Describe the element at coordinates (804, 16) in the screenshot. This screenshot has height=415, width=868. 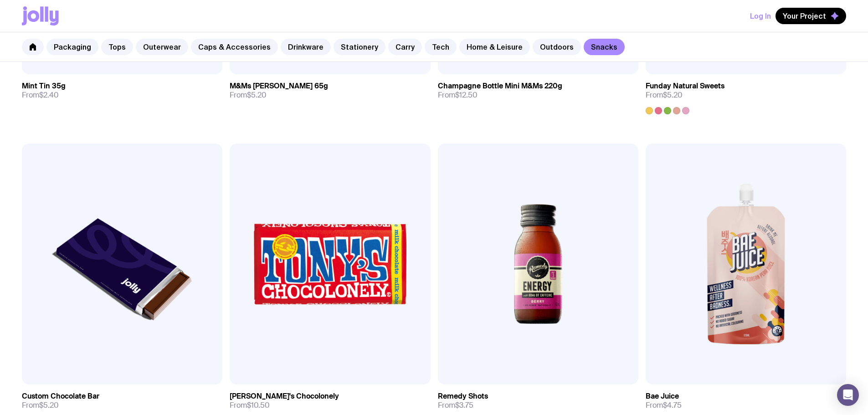
I see `span: Your Project` at that location.